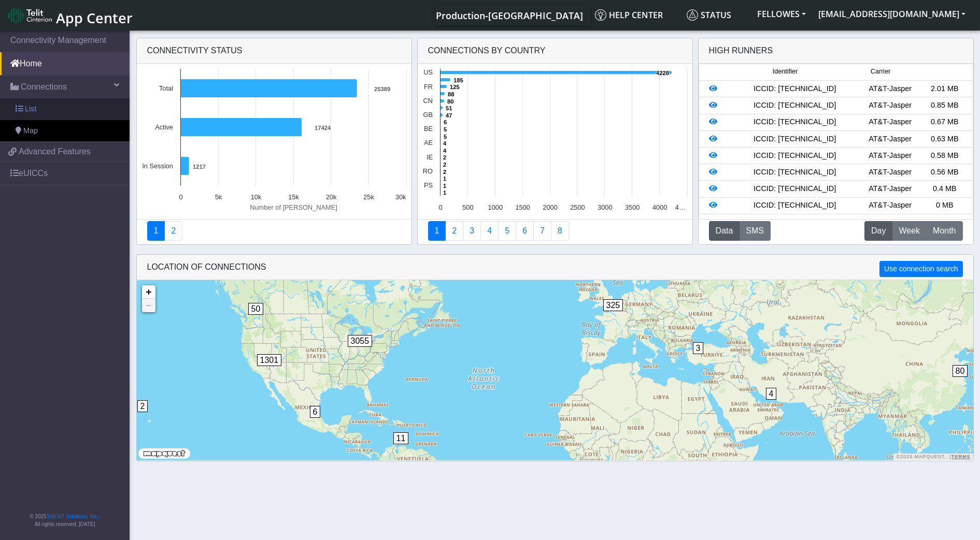 The image size is (980, 540). I want to click on text: 125, so click(454, 87).